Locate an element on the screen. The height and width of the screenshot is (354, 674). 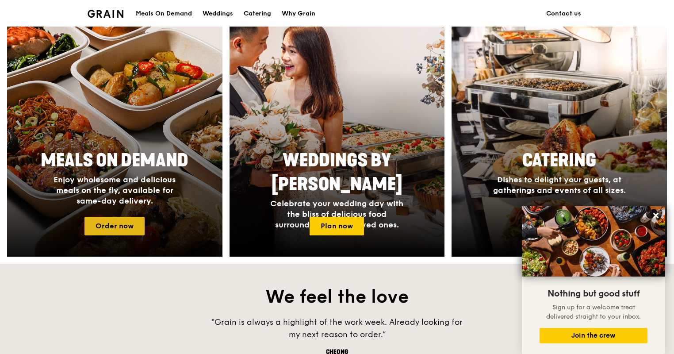
img: DSC07876-Edit02-Large.jpeg is located at coordinates (594, 241).